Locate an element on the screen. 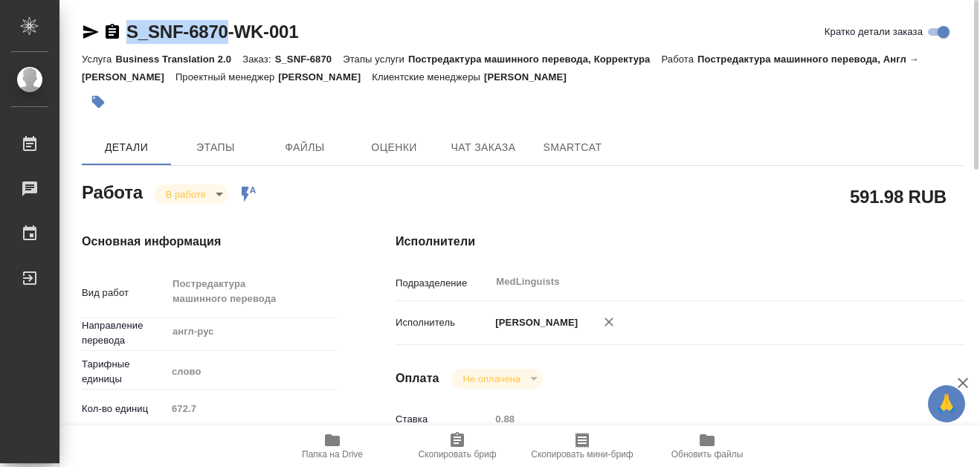  button: Скопировать мини-бриф is located at coordinates (582, 446).